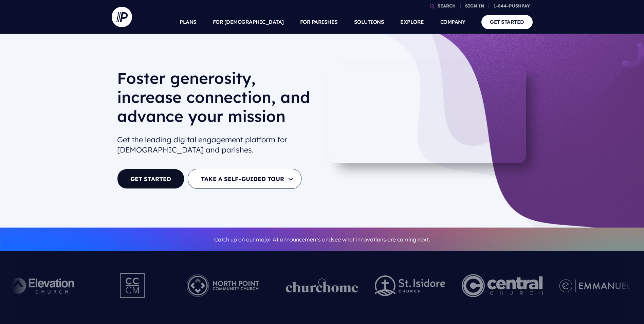  I want to click on a: SOLUTIONS, so click(369, 22).